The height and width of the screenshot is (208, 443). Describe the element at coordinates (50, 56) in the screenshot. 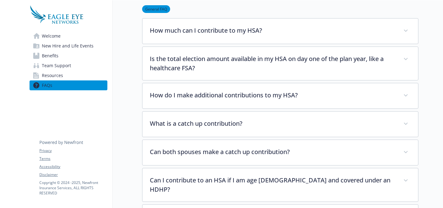

I see `span: Benefits` at that location.